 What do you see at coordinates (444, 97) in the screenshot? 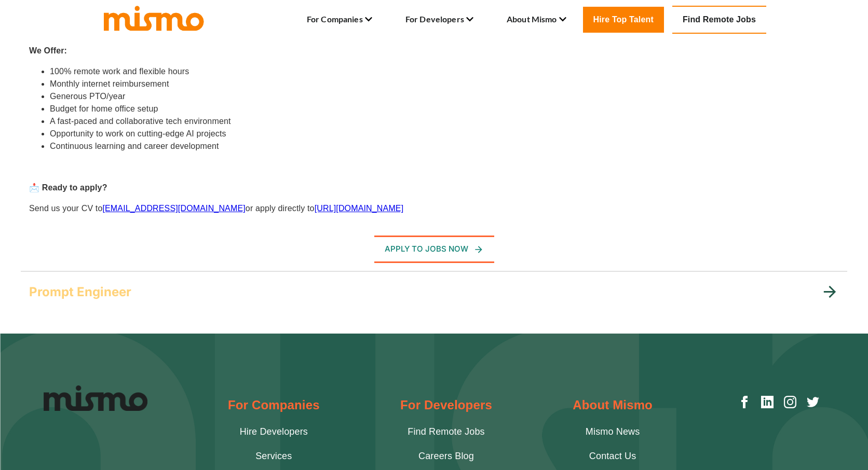
I see `li: Generous PTO/year` at bounding box center [444, 97].